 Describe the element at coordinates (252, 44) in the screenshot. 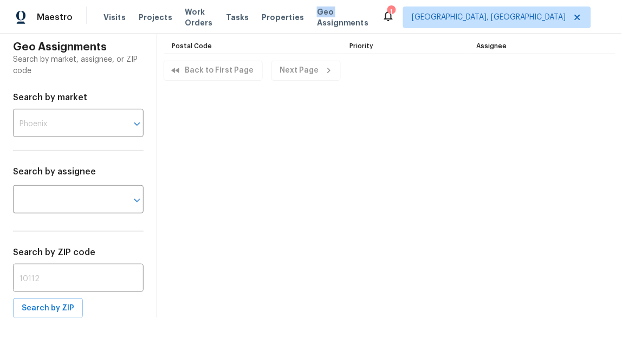

I see `th: Postal Code` at that location.